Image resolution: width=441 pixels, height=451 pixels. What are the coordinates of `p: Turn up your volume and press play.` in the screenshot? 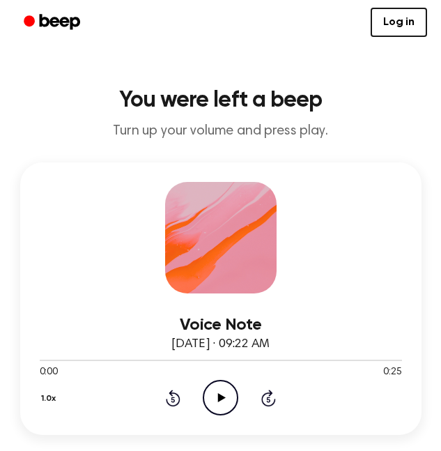 It's located at (220, 131).